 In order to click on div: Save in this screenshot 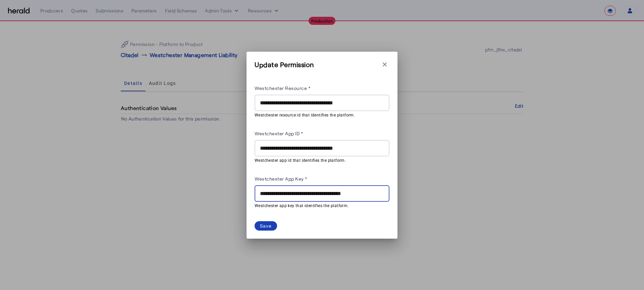, I will do `click(266, 226)`.